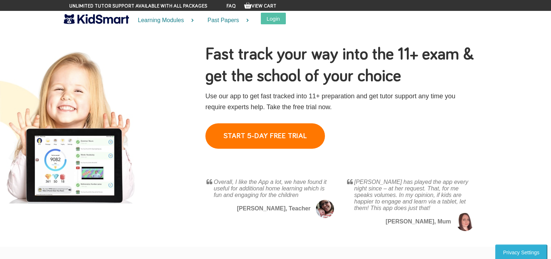 The image size is (551, 259). I want to click on h1: Fast track your way into the 11+ exam & get the school of your choice, so click(340, 65).